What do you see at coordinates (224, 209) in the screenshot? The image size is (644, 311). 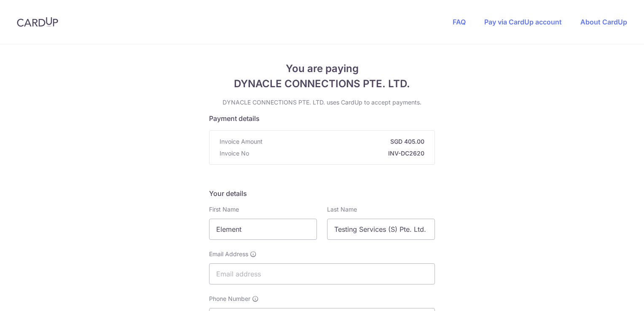 I see `label: First Name` at bounding box center [224, 209].